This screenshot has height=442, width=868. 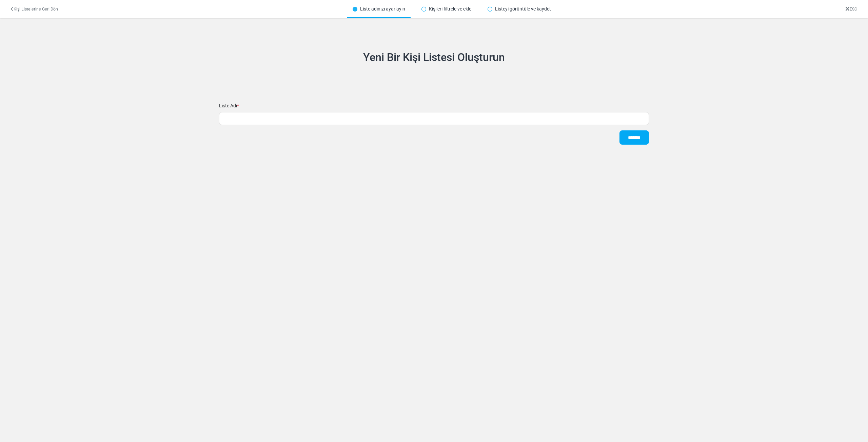 I want to click on font: ESC, so click(x=853, y=9).